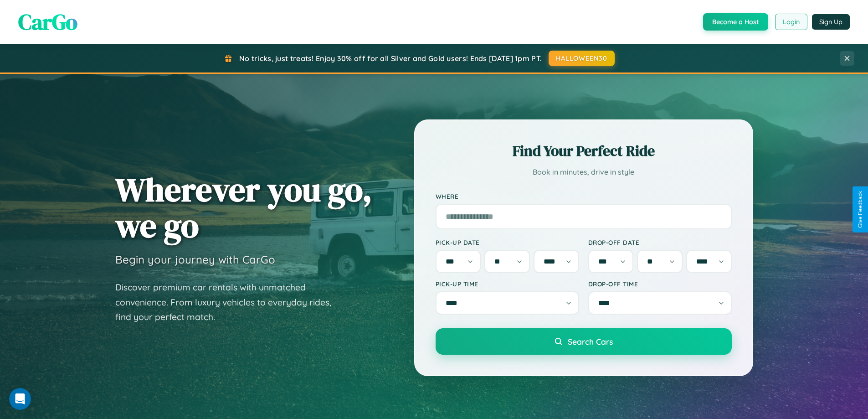 This screenshot has width=868, height=419. I want to click on button: Sign Up, so click(831, 22).